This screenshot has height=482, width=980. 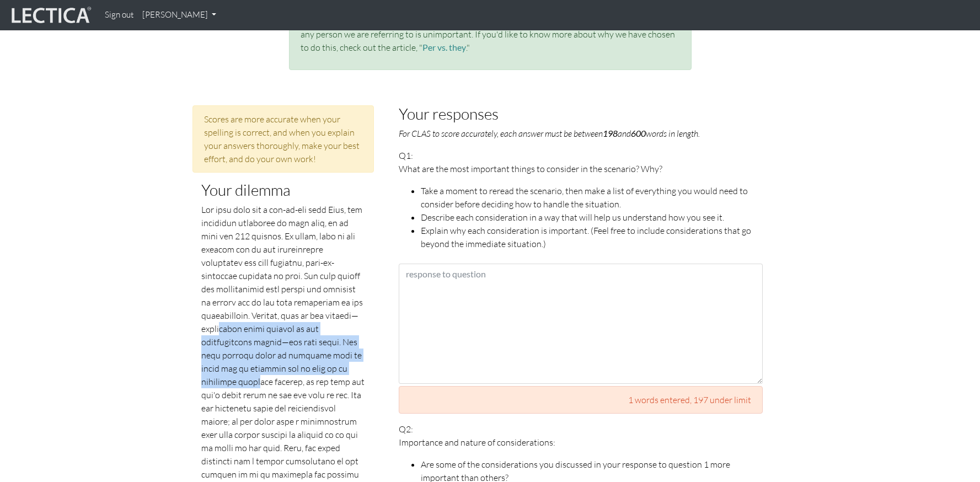 I want to click on a: Sign out, so click(x=119, y=15).